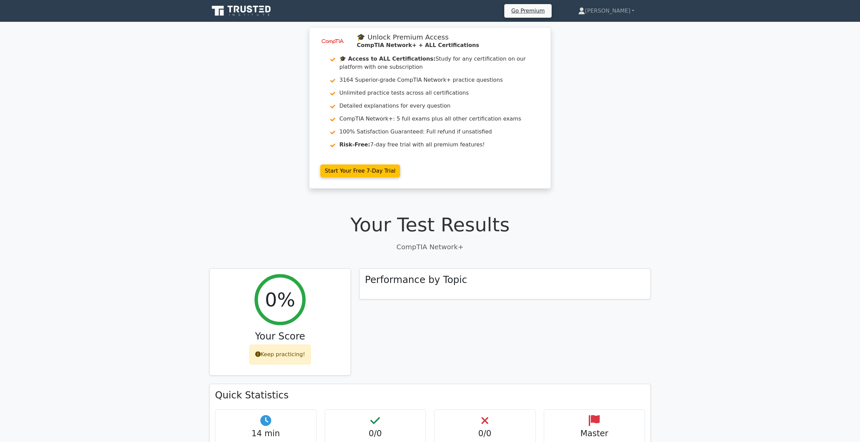 Image resolution: width=860 pixels, height=442 pixels. What do you see at coordinates (528, 11) in the screenshot?
I see `a: Go Premium` at bounding box center [528, 11].